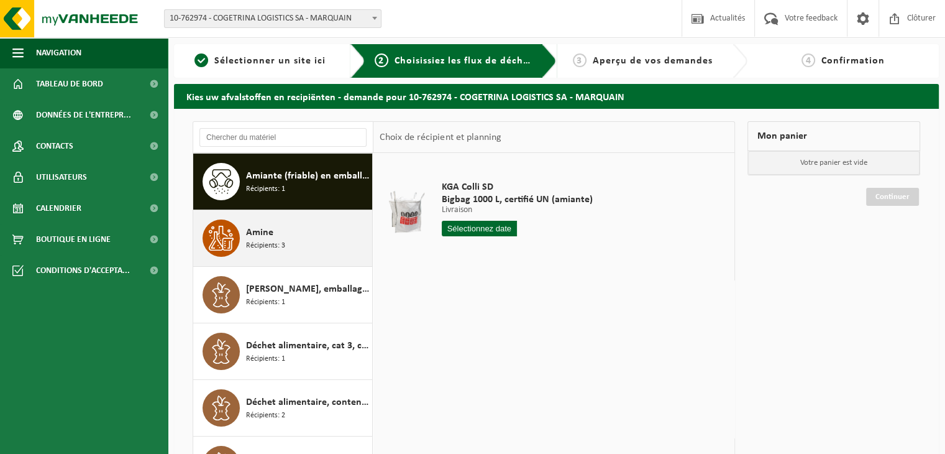 The width and height of the screenshot is (945, 454). What do you see at coordinates (201, 60) in the screenshot?
I see `span: 1` at bounding box center [201, 60].